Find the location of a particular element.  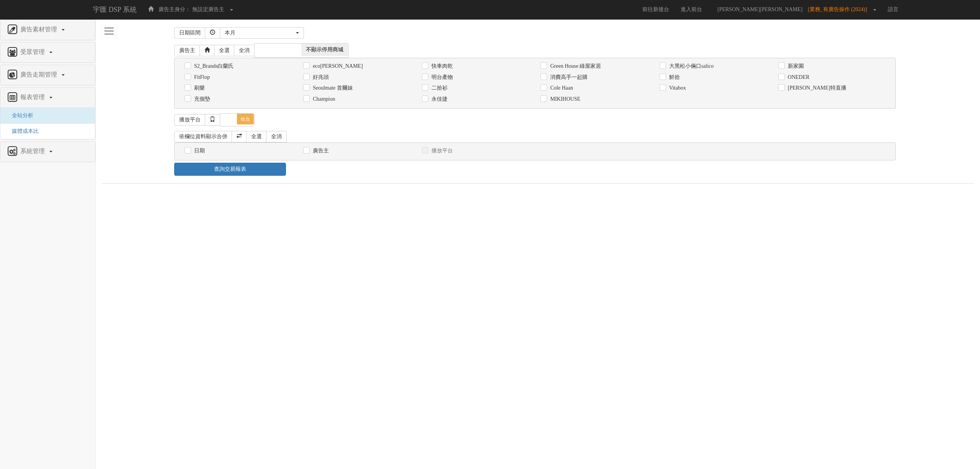

a: 媒體成本比 is located at coordinates (23, 131).